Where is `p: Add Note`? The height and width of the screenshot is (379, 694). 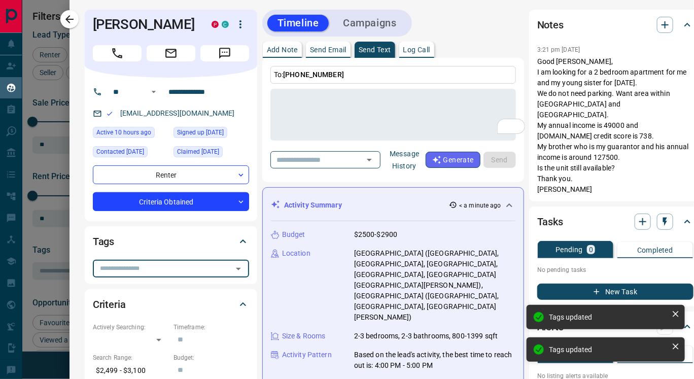
p: Add Note is located at coordinates (282, 50).